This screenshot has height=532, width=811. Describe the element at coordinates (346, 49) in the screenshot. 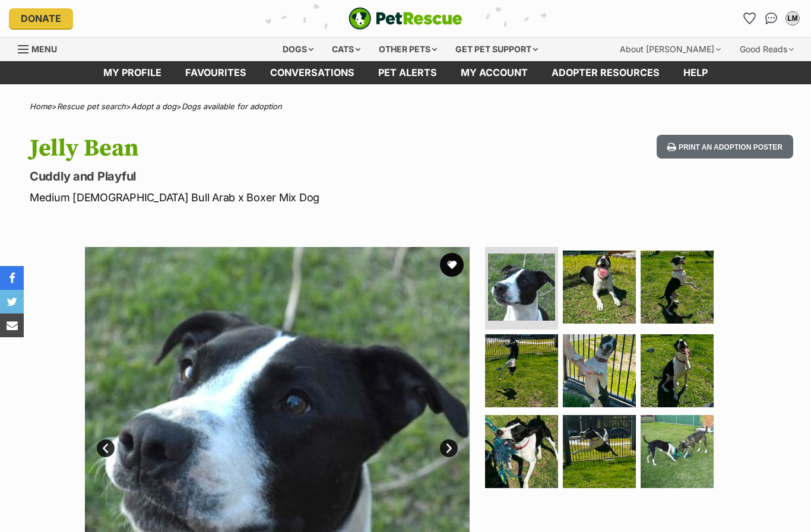

I see `div: Cats` at that location.